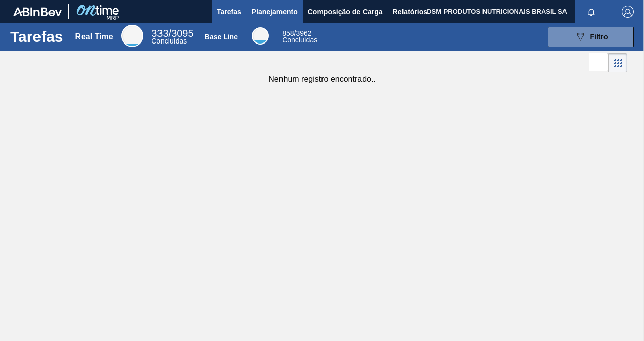 This screenshot has height=341, width=644. I want to click on img: Logout, so click(628, 12).